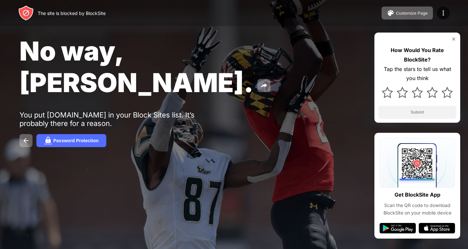 The width and height of the screenshot is (468, 249). Describe the element at coordinates (76, 140) in the screenshot. I see `div: Password Protection` at that location.